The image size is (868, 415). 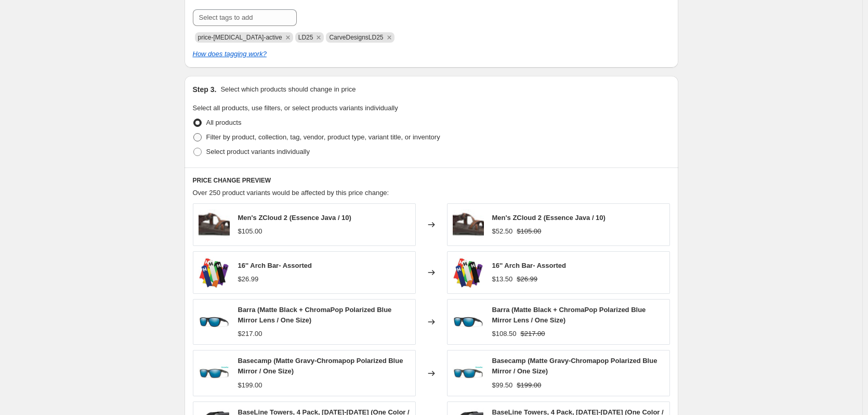 What do you see at coordinates (250, 385) in the screenshot?
I see `div: $199.00` at bounding box center [250, 385].